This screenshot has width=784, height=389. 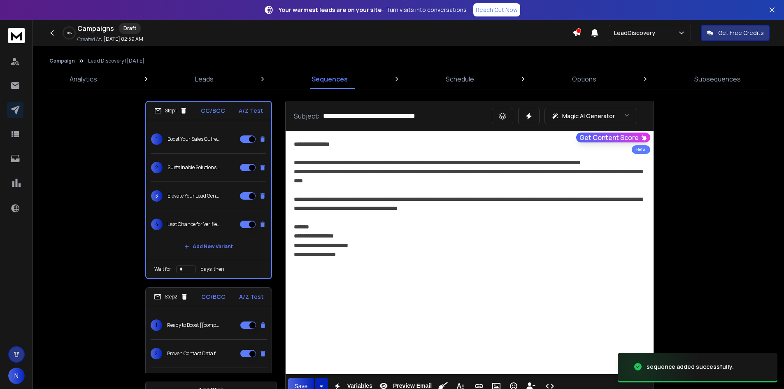 What do you see at coordinates (90, 40) in the screenshot?
I see `p: Created At:` at bounding box center [90, 40].